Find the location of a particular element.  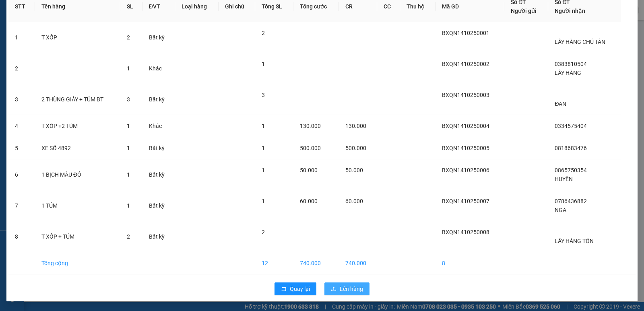

span: BXQN1410250002 is located at coordinates (466, 64).